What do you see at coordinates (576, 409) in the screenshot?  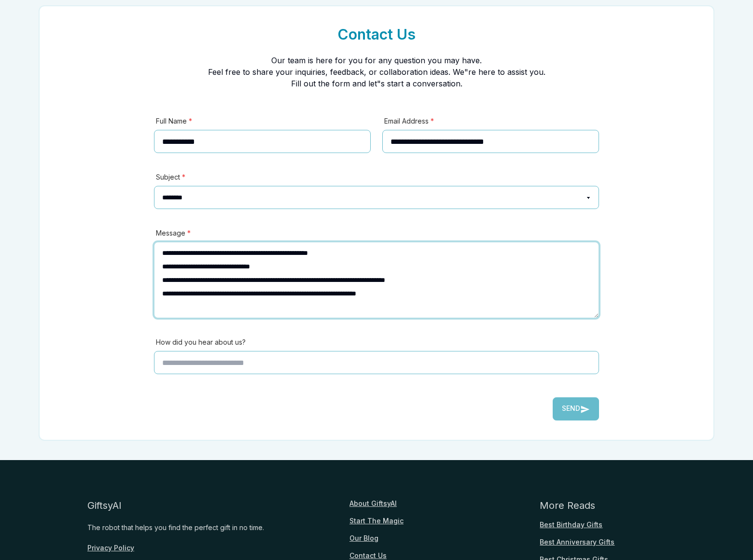 I see `button: Send` at bounding box center [576, 409].